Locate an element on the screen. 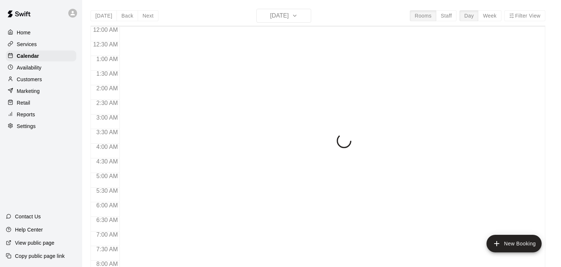 The width and height of the screenshot is (561, 267). span: 8:00 AM is located at coordinates (107, 263).